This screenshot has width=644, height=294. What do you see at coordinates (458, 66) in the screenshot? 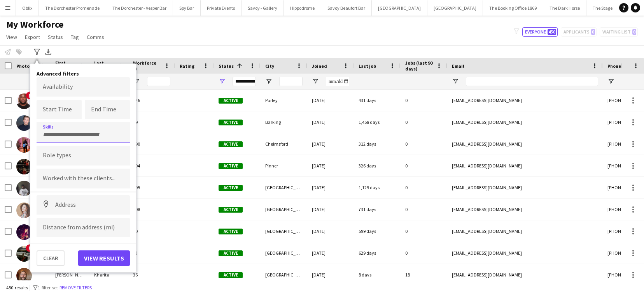
I see `span: Email` at bounding box center [458, 66].